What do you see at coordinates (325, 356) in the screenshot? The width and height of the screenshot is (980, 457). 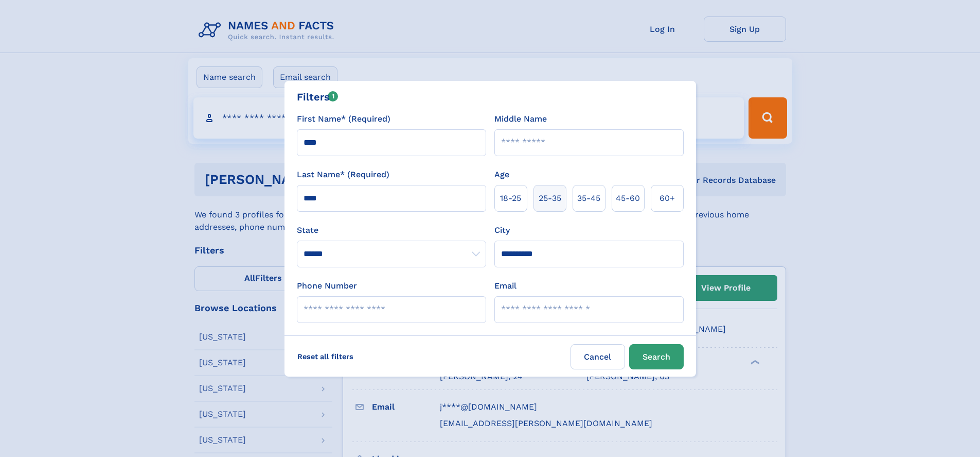 I see `label: Reset all filters` at bounding box center [325, 356].